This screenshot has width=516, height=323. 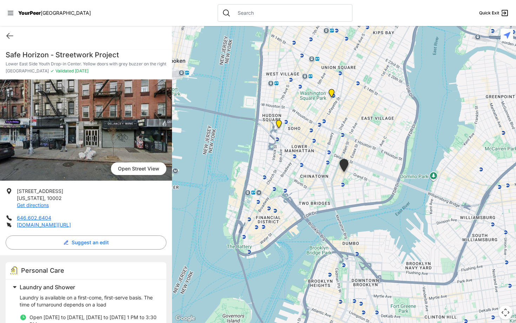 I want to click on a: Quick Exit, so click(x=494, y=13).